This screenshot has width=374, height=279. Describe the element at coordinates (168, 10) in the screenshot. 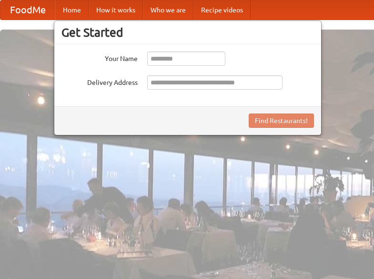

I see `a: Who we are` at that location.